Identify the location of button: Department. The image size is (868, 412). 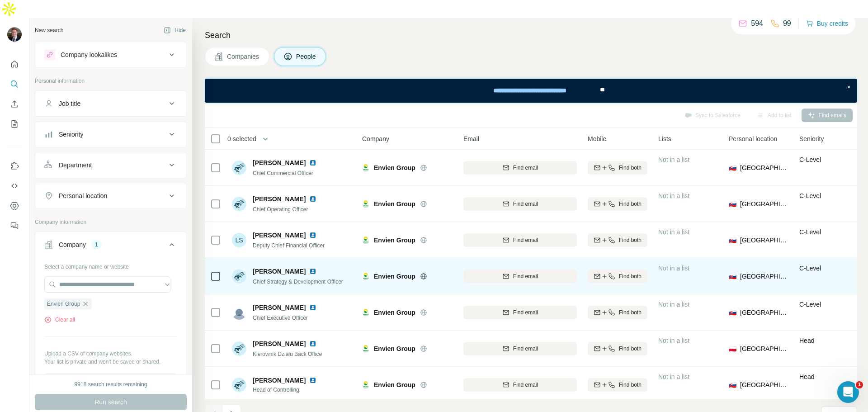
(111, 165).